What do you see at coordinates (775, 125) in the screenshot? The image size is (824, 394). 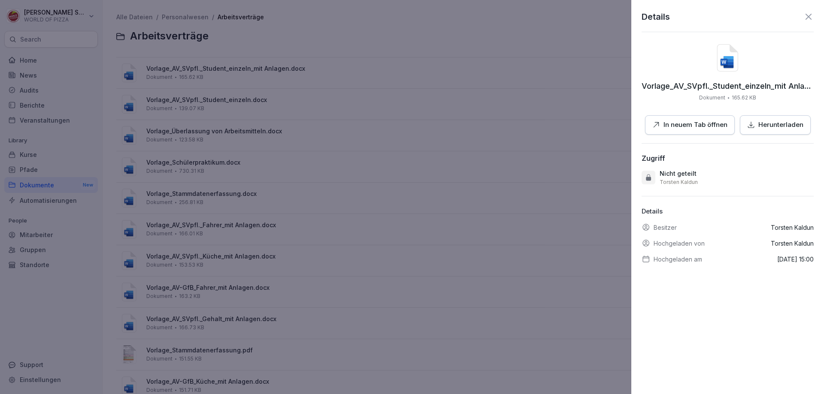 I see `button: Herunterladen` at bounding box center [775, 125].